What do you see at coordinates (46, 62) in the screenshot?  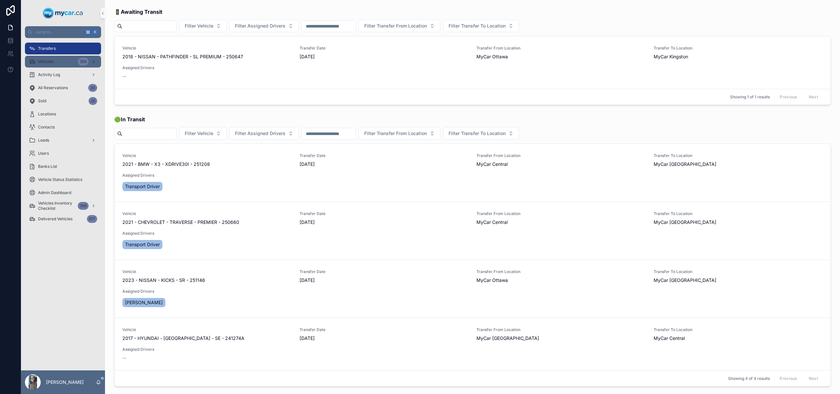 I see `span: Vehicles` at bounding box center [46, 62].